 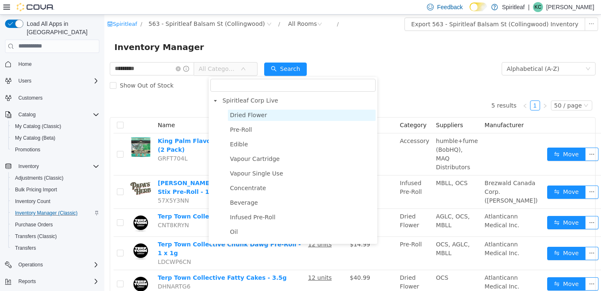 What do you see at coordinates (56, 202) in the screenshot?
I see `span: Inventory Count` at bounding box center [56, 202].